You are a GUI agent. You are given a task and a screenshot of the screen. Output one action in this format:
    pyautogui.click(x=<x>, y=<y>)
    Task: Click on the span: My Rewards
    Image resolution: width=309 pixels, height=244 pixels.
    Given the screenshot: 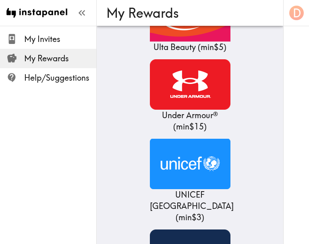 What is the action you would take?
    pyautogui.click(x=60, y=58)
    